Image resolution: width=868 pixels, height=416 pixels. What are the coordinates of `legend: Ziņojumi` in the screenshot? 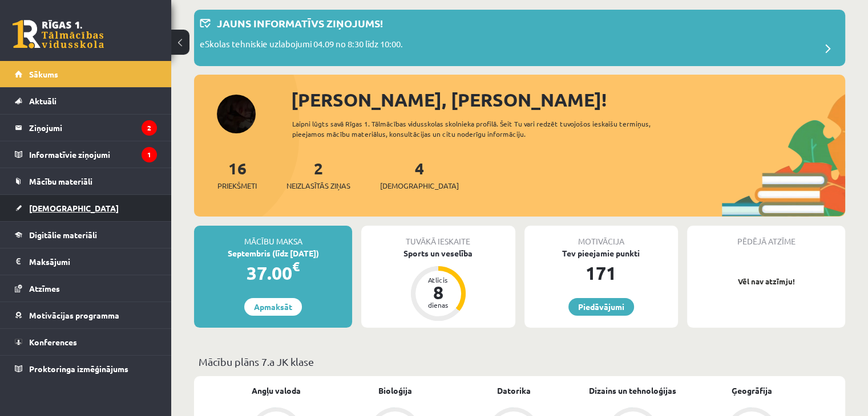 It's located at (93, 128).